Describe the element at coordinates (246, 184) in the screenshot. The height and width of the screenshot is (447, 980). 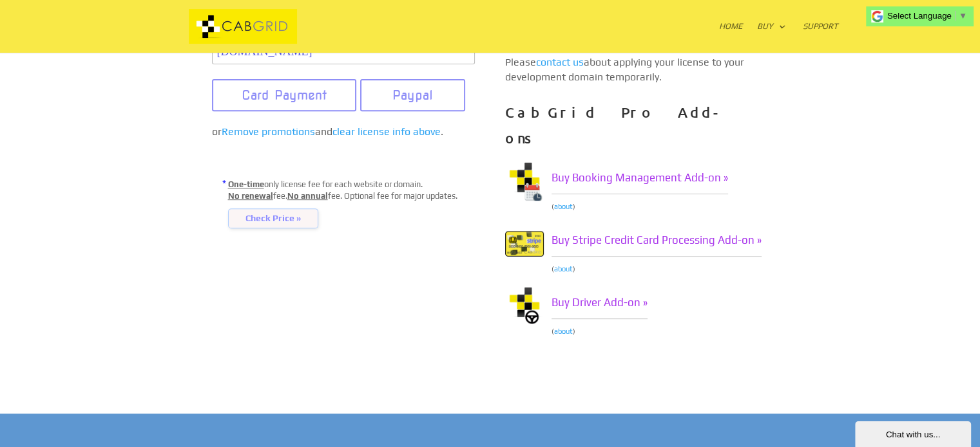
I see `u: One-time` at that location.